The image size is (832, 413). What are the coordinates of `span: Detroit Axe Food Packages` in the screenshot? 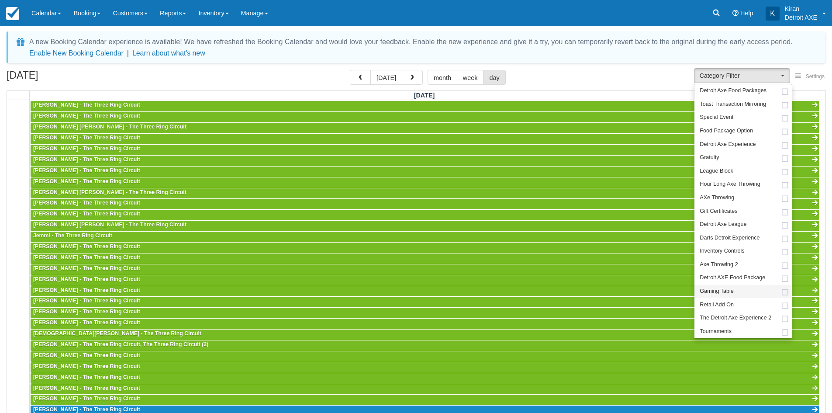 It's located at (733, 91).